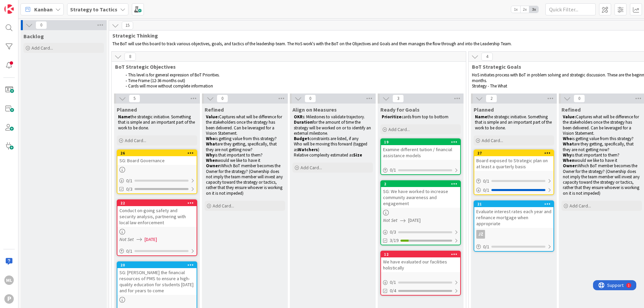 Image resolution: width=644 pixels, height=308 pixels. Describe the element at coordinates (157, 228) in the screenshot. I see `a: 22Conduct on-going safety and security analysis, partnering with local law enforcementNot Set[DAT...` at that location.